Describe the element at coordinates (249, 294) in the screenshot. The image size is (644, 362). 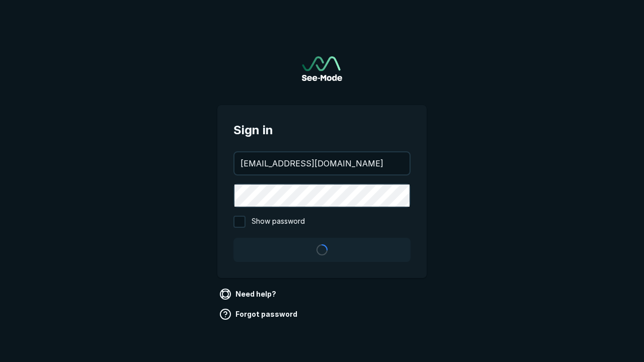
I see `a: Need help?` at that location.